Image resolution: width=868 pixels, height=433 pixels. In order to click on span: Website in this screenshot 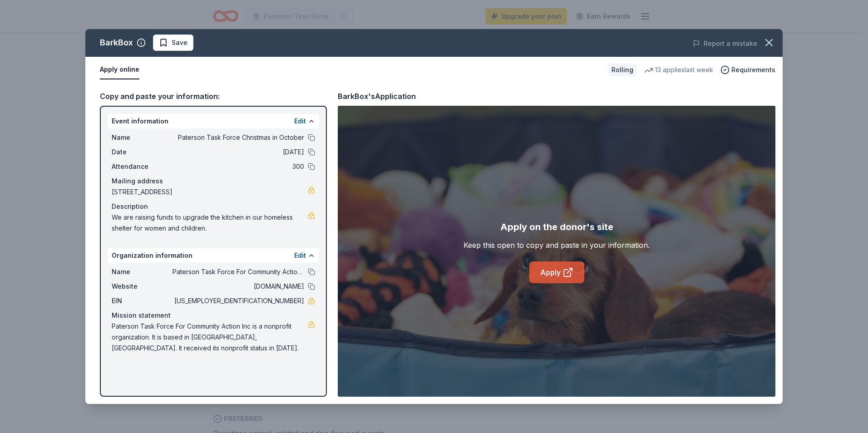, I will do `click(142, 286)`.